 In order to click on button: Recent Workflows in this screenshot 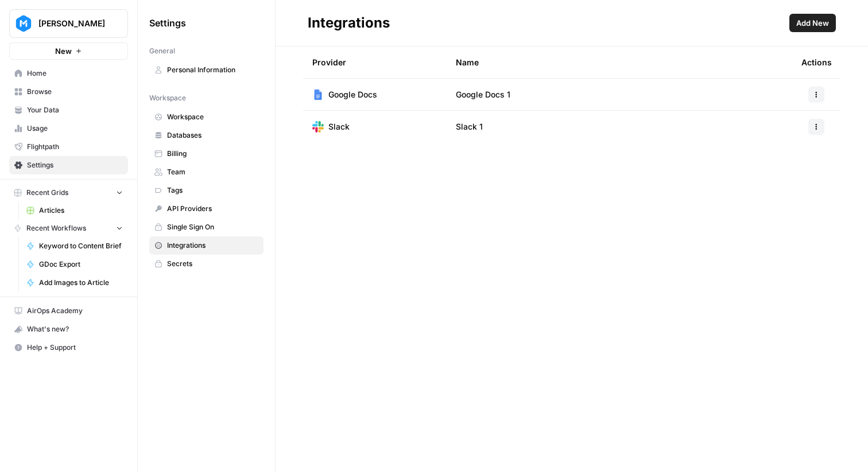, I will do `click(68, 228)`.